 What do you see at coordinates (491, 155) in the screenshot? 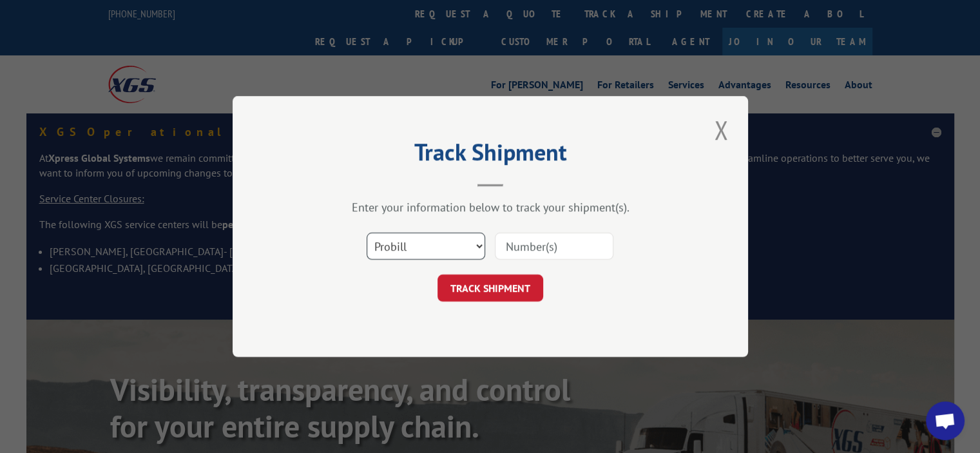
I see `h2: Track Shipment` at bounding box center [491, 155].